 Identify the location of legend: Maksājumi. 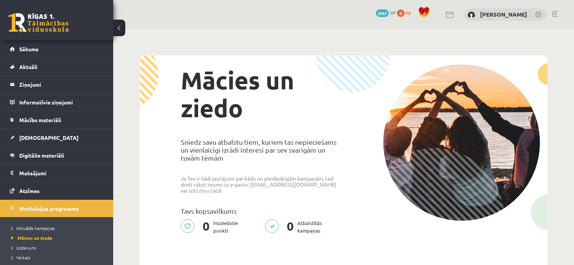
(62, 173).